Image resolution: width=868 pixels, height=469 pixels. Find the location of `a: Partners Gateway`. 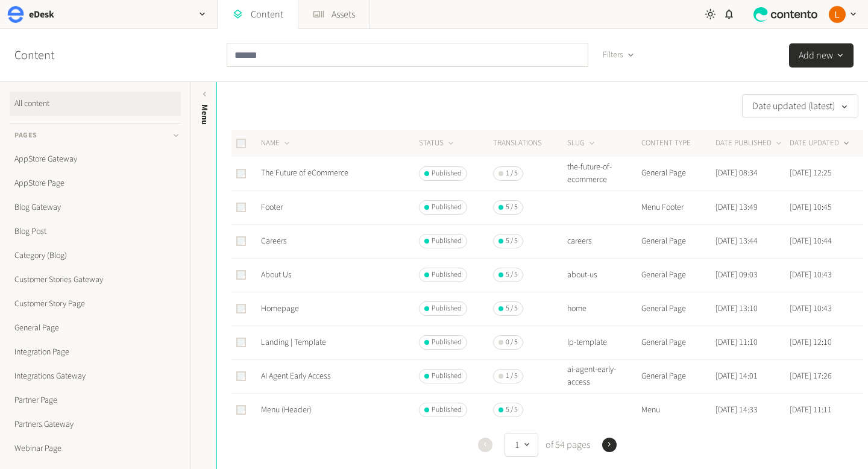

a: Partners Gateway is located at coordinates (95, 424).